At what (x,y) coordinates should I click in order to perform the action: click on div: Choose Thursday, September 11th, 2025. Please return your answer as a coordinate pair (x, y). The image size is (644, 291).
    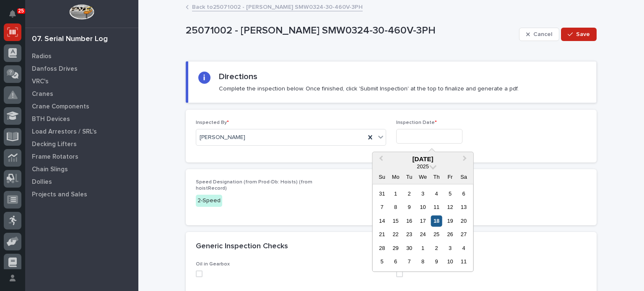
    Looking at the image, I should click on (436, 207).